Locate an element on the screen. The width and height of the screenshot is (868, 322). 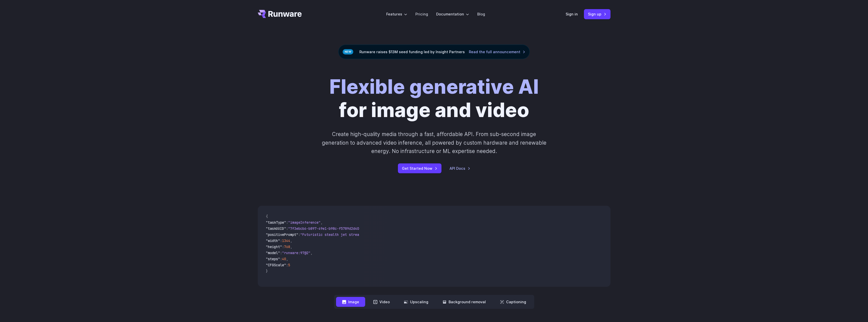
span: 5 is located at coordinates (289, 265).